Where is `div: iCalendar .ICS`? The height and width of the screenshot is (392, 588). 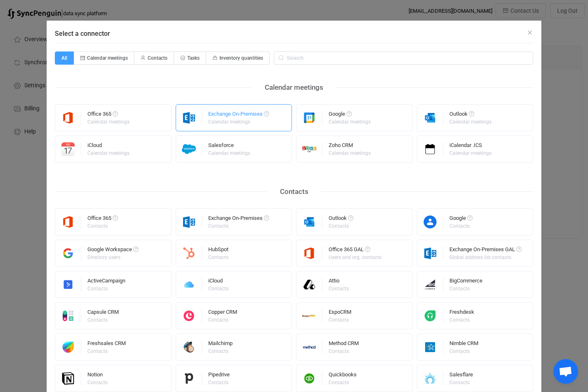 div: iCalendar .ICS is located at coordinates (471, 147).